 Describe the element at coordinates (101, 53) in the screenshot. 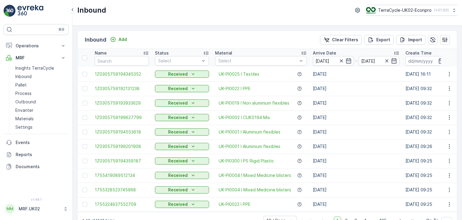

I see `p: Name` at that location.